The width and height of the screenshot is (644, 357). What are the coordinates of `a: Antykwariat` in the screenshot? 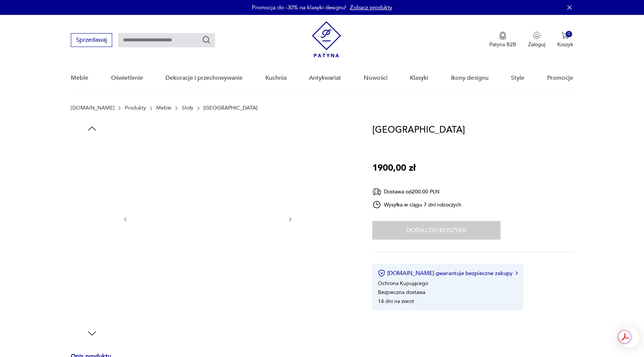 It's located at (325, 78).